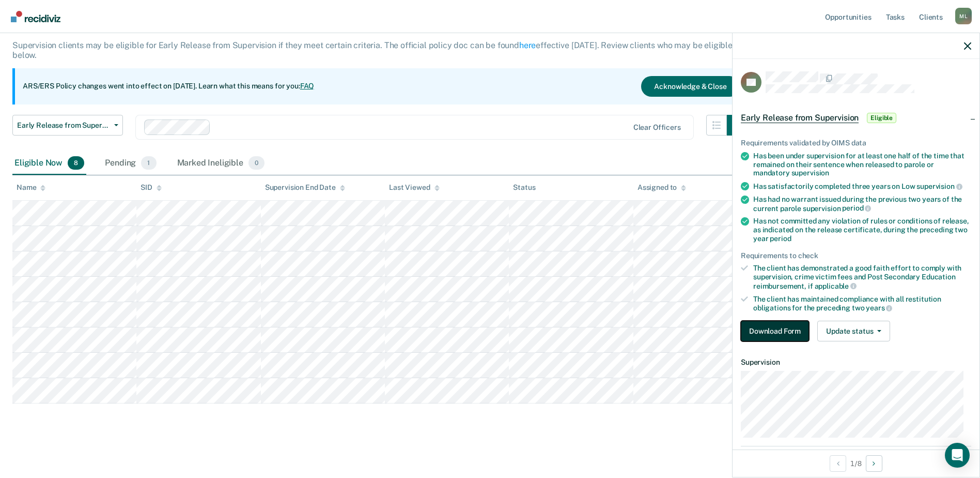 The height and width of the screenshot is (478, 980). I want to click on span: 8, so click(76, 163).